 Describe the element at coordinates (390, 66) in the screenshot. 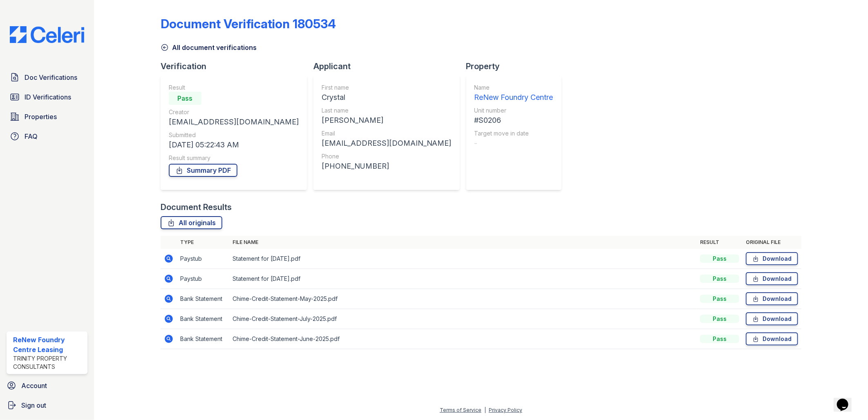

I see `div: Applicant` at that location.